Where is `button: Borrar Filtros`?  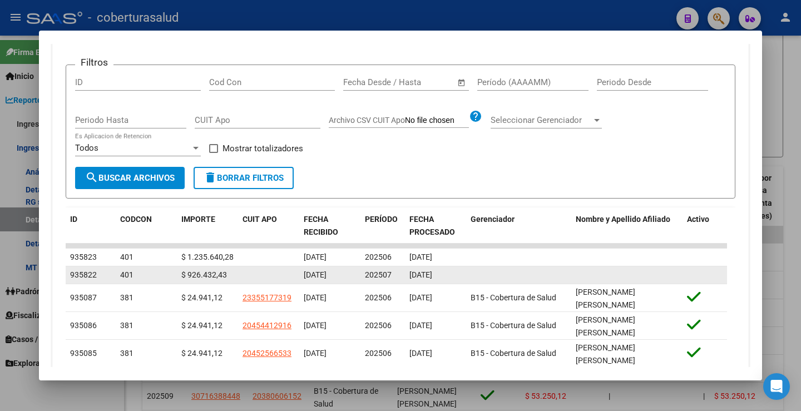
button: Borrar Filtros is located at coordinates (244, 178).